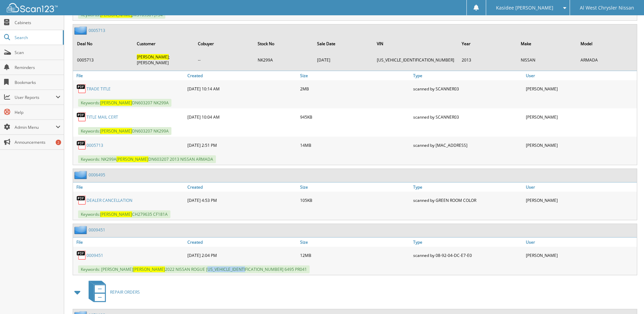 This screenshot has height=314, width=644. I want to click on th: Model, so click(607, 43).